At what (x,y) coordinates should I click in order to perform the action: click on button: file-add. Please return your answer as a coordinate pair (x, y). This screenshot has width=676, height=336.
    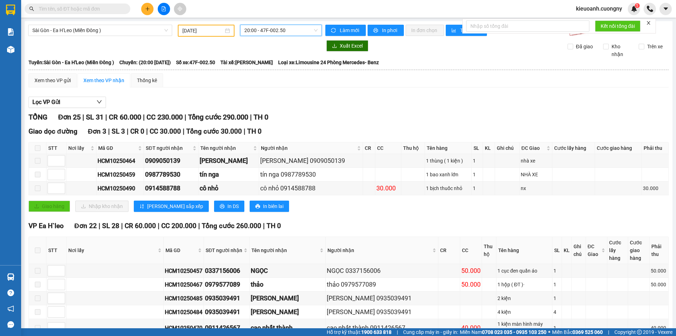
    Looking at the image, I should click on (164, 9).